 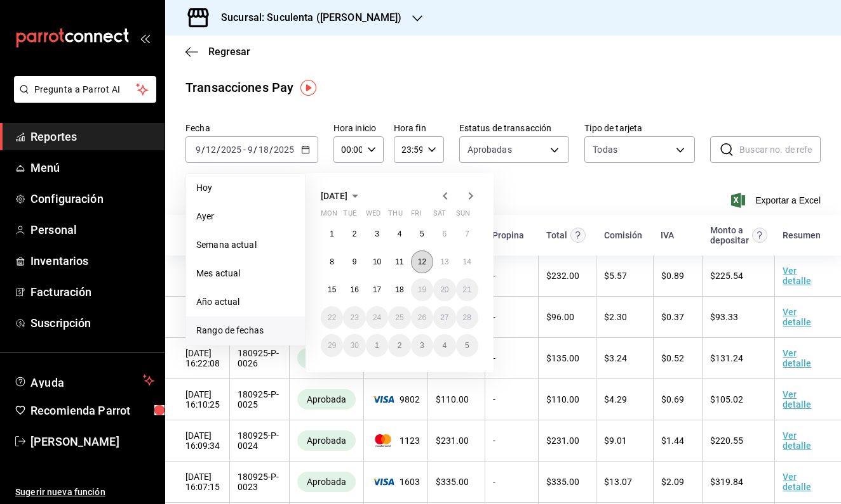 What do you see at coordinates (355, 262) in the screenshot?
I see `abbr: September 9, 2025` at bounding box center [355, 262].